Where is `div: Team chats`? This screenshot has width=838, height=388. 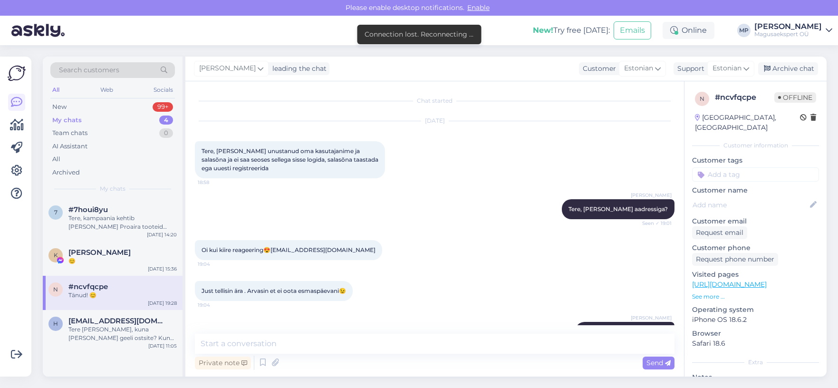
div: Team chats is located at coordinates (70, 133).